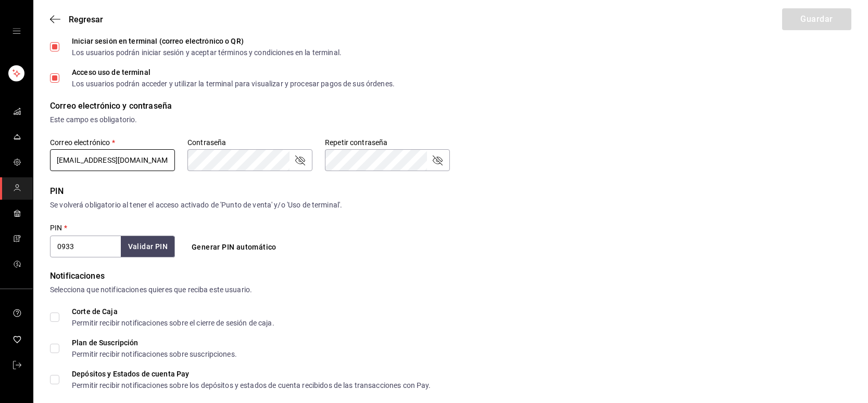  I want to click on button: Regresar, so click(77, 19).